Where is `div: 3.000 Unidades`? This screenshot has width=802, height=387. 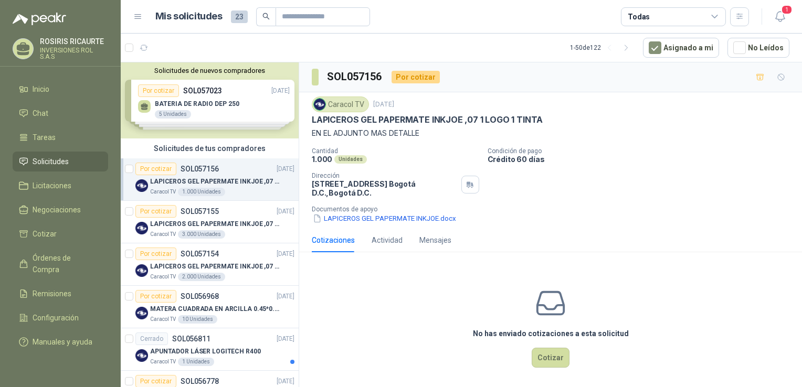 div: 3.000 Unidades is located at coordinates (202, 235).